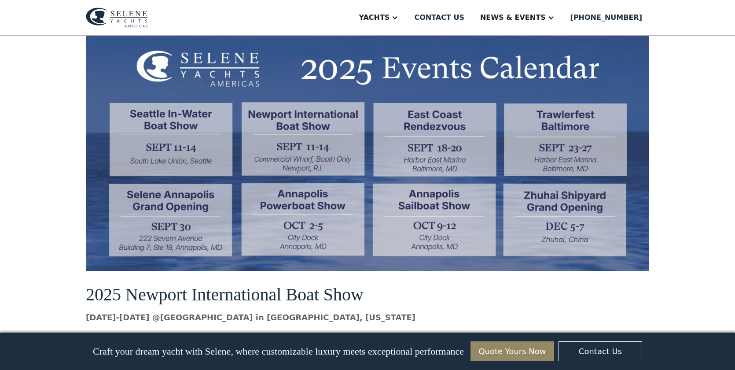 This screenshot has width=735, height=370. Describe the element at coordinates (278, 351) in the screenshot. I see `p: Craft your dream yacht with Selene, where customizable luxury meets exceptional performance` at that location.